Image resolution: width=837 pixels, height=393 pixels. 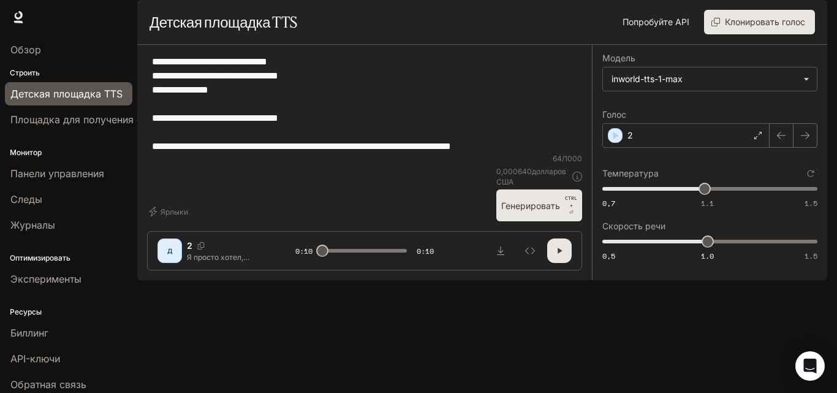 I want to click on font: Температура, so click(x=631, y=173).